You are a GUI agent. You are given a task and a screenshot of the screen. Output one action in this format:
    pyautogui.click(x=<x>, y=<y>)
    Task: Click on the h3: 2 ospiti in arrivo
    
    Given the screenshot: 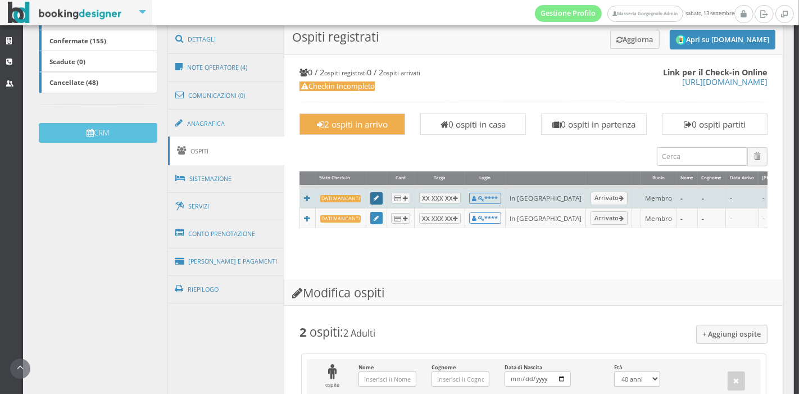 What is the action you would take?
    pyautogui.click(x=352, y=124)
    